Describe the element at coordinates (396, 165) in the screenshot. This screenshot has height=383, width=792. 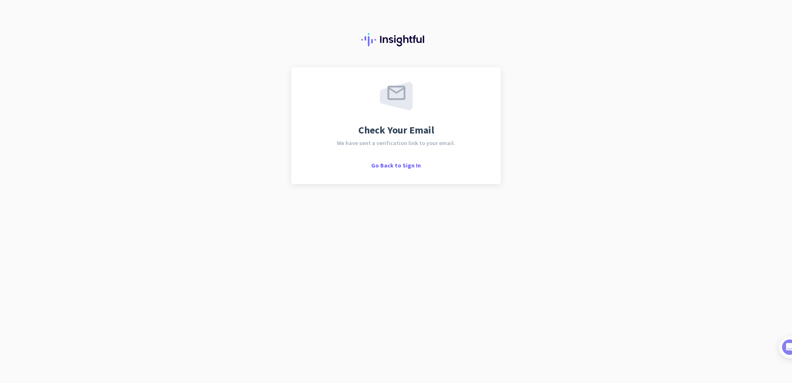
I see `span: Go Back to Sign In` at that location.